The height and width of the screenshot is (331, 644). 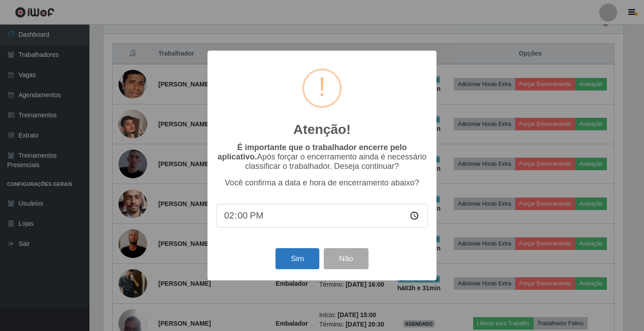 I want to click on b: É importante que o trabalhador encerre pelo aplicativo., so click(x=312, y=152).